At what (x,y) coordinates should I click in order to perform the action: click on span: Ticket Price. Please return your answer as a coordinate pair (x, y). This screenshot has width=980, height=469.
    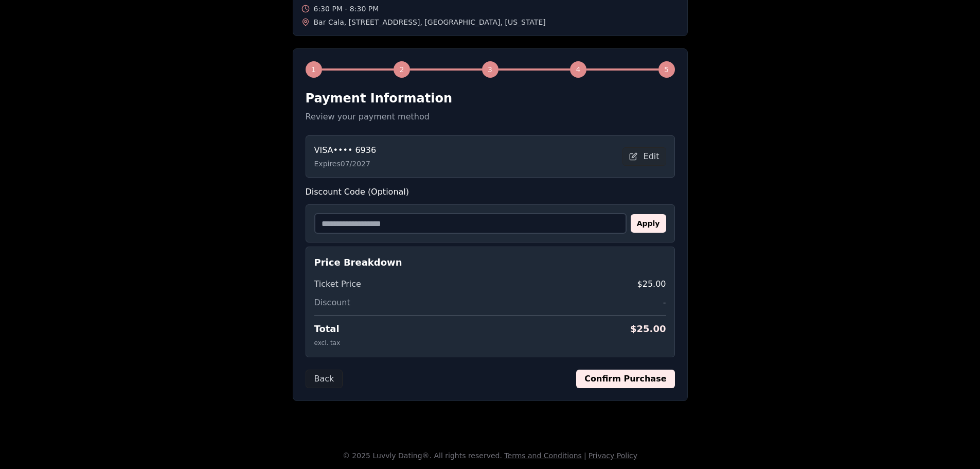
    Looking at the image, I should click on (337, 284).